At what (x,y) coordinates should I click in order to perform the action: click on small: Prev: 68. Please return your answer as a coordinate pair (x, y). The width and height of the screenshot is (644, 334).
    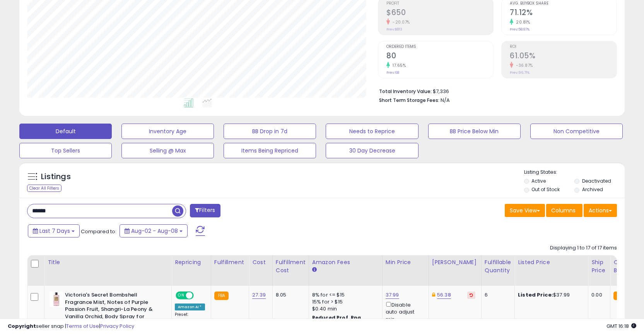
    Looking at the image, I should click on (392, 73).